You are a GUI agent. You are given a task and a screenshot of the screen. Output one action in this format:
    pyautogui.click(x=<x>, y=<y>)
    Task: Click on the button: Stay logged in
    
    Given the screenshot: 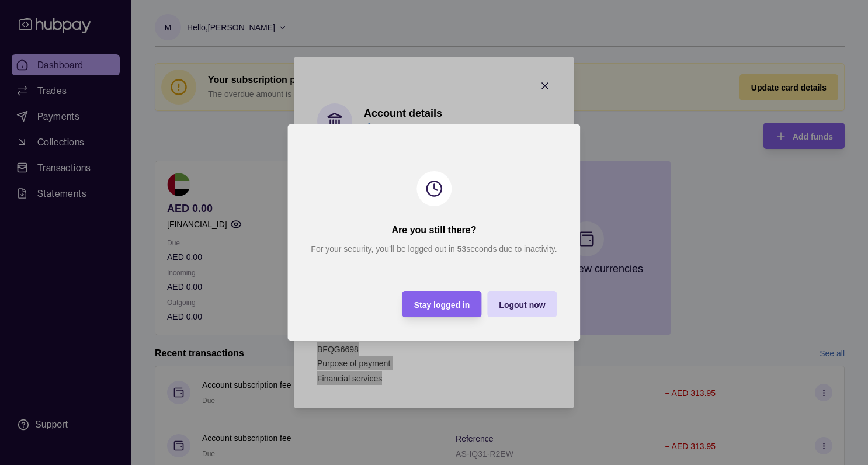 What is the action you would take?
    pyautogui.click(x=442, y=304)
    